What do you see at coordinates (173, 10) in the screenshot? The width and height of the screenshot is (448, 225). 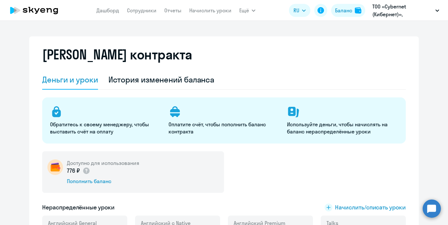 I see `a: Отчеты` at bounding box center [173, 10].